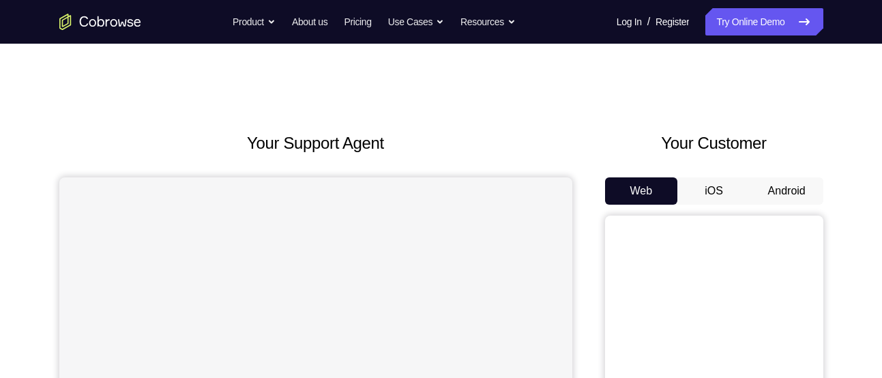 This screenshot has width=882, height=378. What do you see at coordinates (100, 22) in the screenshot?
I see `a: Go to the home page` at bounding box center [100, 22].